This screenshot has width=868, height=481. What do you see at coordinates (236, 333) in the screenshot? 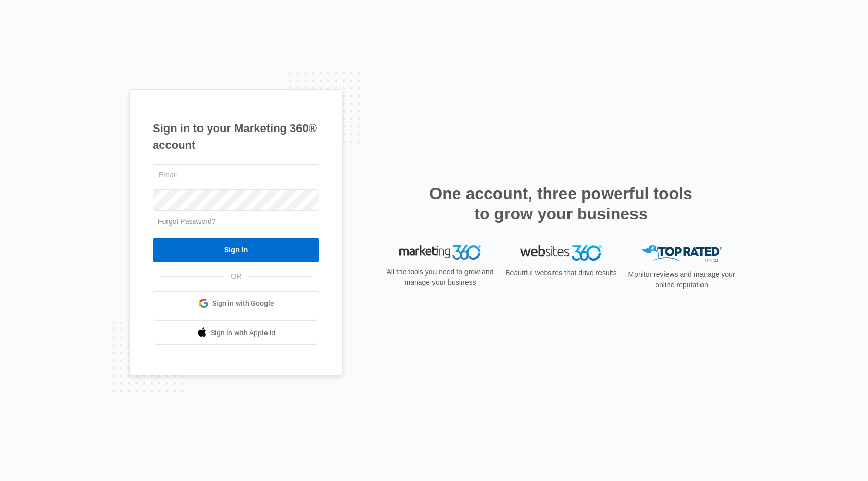
I see `a: Sign in with Apple Id` at bounding box center [236, 333].